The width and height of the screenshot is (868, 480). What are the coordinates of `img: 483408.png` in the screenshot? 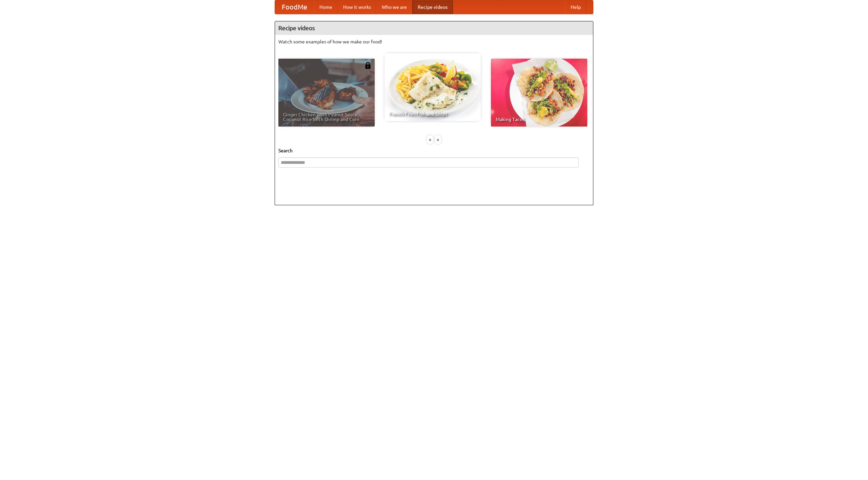 It's located at (368, 65).